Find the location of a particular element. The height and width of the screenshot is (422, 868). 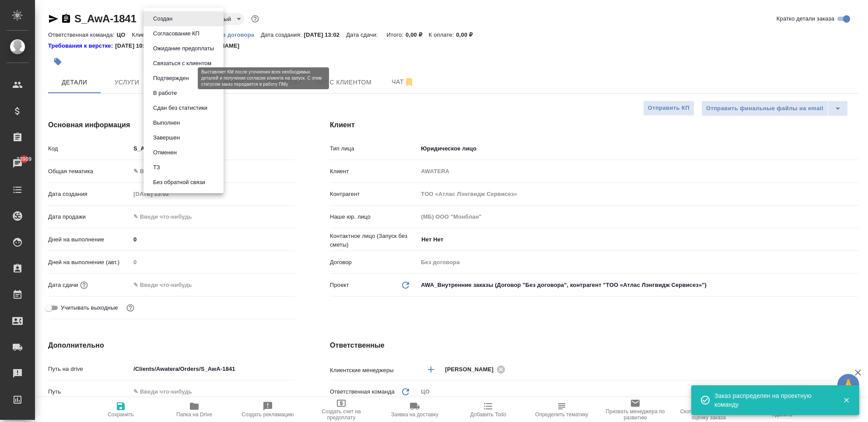

button: Ожидание предоплаты is located at coordinates (183, 48).